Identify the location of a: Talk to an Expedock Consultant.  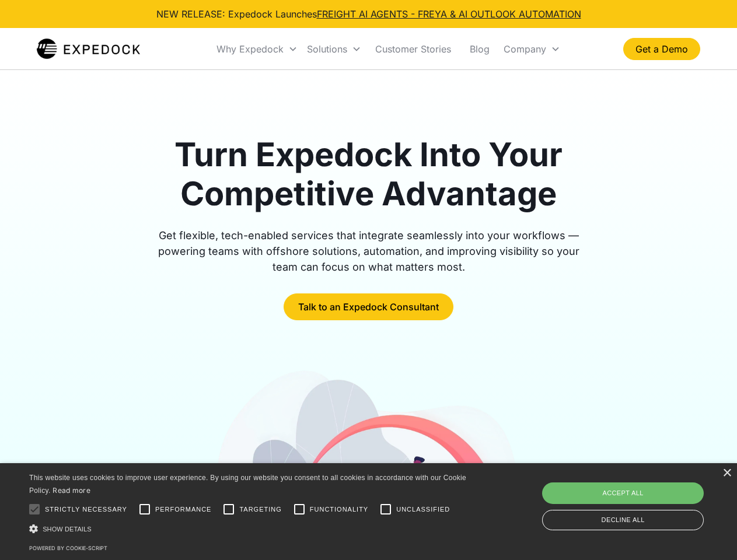
(368, 307).